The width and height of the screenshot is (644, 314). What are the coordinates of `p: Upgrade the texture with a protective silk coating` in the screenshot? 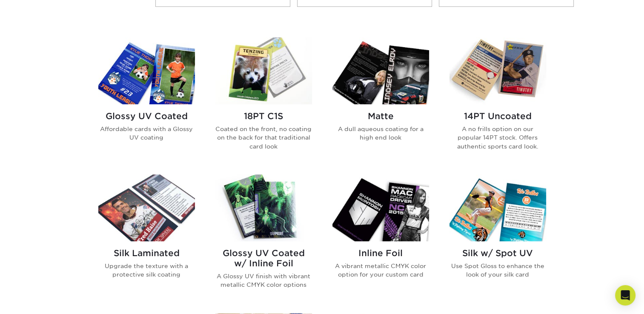 It's located at (147, 270).